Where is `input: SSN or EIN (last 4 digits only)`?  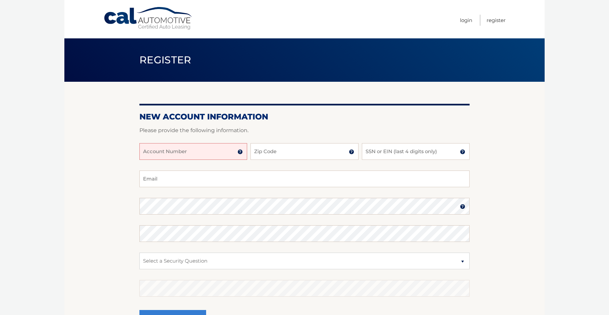 input: SSN or EIN (last 4 digits only) is located at coordinates (416, 151).